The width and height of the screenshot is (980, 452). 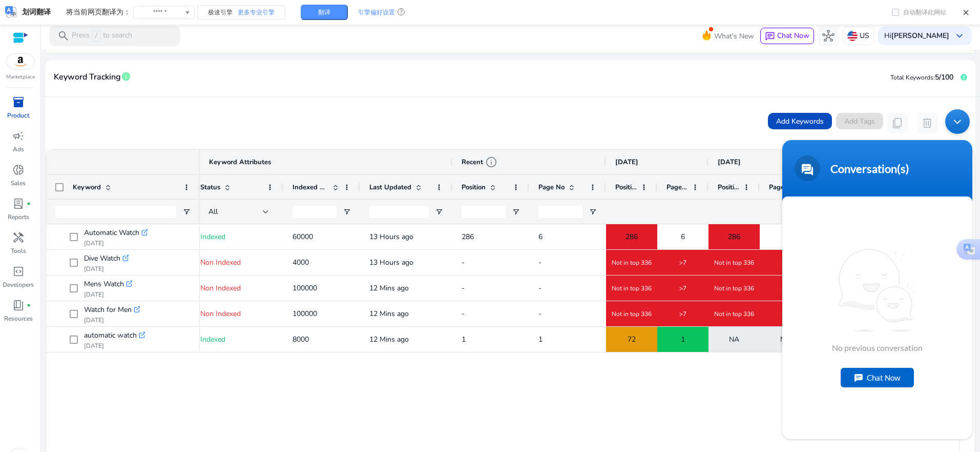 What do you see at coordinates (483, 211) in the screenshot?
I see `input: Position Filter Input` at bounding box center [483, 211].